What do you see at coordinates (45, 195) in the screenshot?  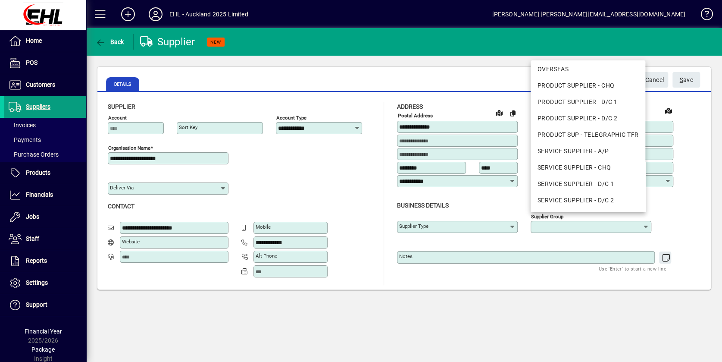 I see `a: Financials` at bounding box center [45, 195].